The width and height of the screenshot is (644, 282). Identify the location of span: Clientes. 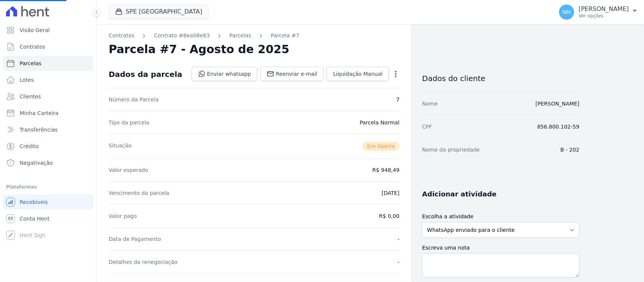
(30, 97).